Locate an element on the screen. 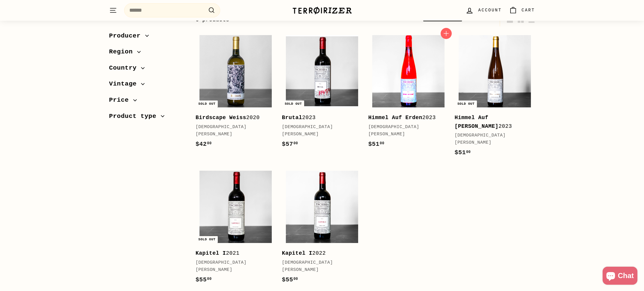  button: Region is located at coordinates (148, 54).